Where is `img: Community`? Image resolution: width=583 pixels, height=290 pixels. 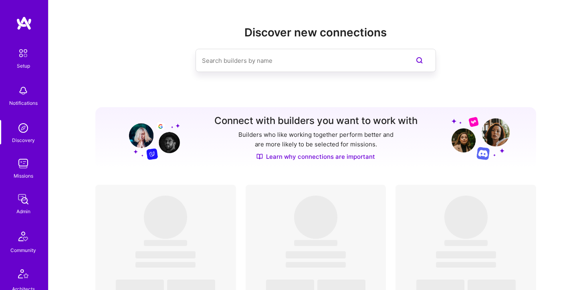 img: Community is located at coordinates (23, 237).